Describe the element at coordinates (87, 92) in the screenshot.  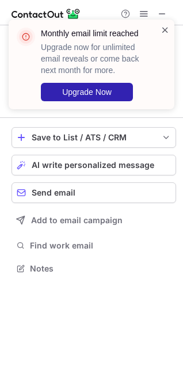
I see `span: Upgrade Now` at that location.